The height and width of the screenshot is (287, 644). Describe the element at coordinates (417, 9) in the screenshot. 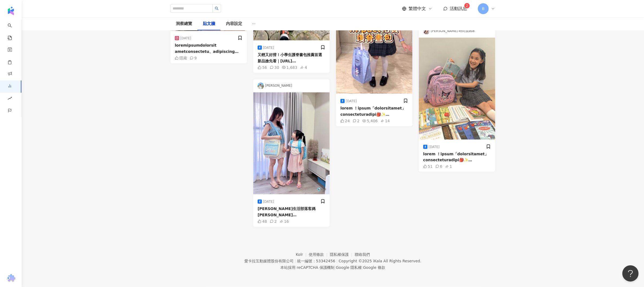

I see `span: 繁體中文` at that location.